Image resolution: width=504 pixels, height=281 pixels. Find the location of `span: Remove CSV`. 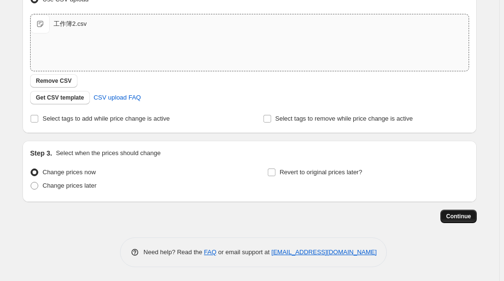

span: Remove CSV is located at coordinates (54, 81).